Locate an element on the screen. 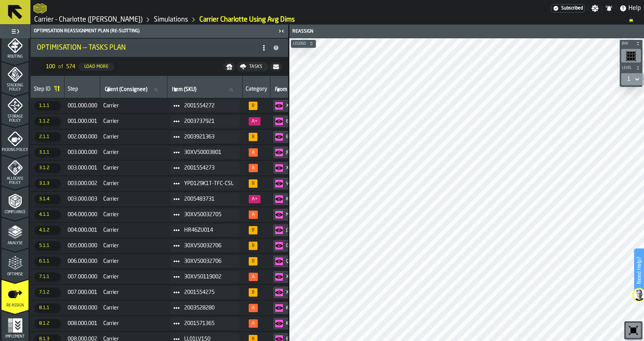  button: button-Q19A11 is located at coordinates (291, 261).